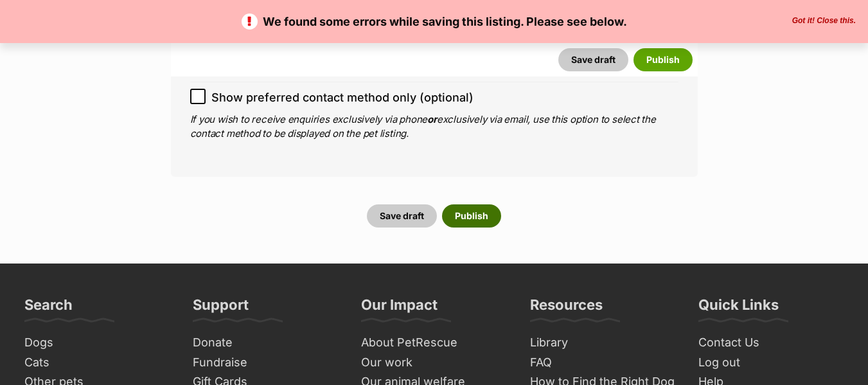  What do you see at coordinates (434, 362) in the screenshot?
I see `a: Our work` at bounding box center [434, 362].